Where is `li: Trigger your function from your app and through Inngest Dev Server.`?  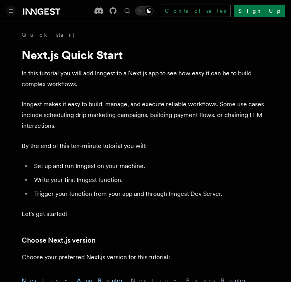 li: Trigger your function from your app and through Inngest Dev Server. is located at coordinates (150, 194).